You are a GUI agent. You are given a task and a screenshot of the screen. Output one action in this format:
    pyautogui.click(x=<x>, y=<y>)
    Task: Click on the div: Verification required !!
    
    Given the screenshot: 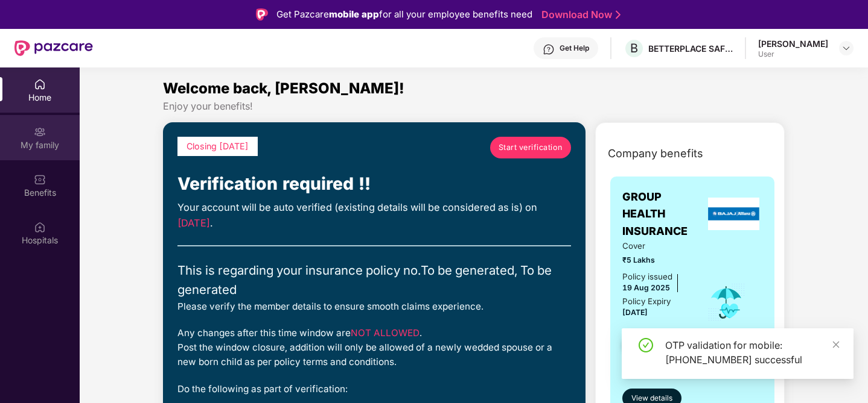 What is the action you would take?
    pyautogui.click(x=374, y=184)
    